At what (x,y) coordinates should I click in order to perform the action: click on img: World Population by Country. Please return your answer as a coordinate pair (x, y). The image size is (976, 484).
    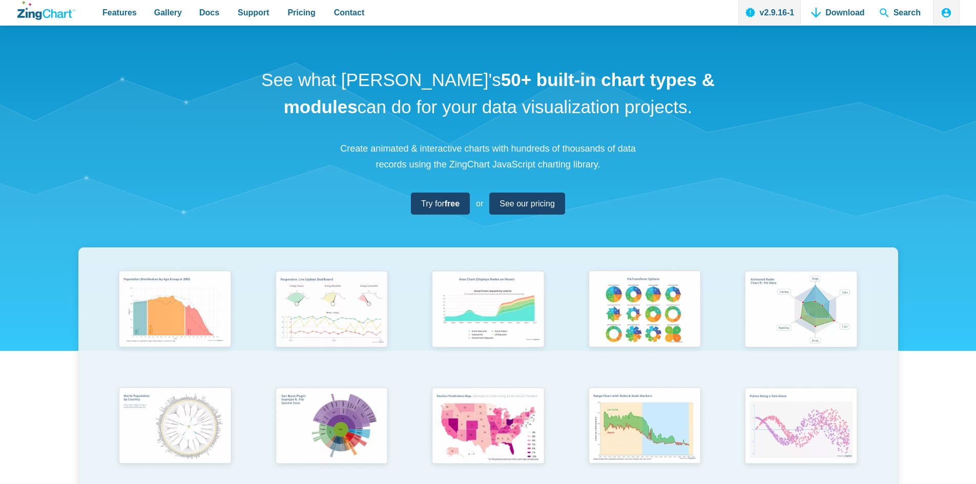
    Looking at the image, I should click on (175, 427).